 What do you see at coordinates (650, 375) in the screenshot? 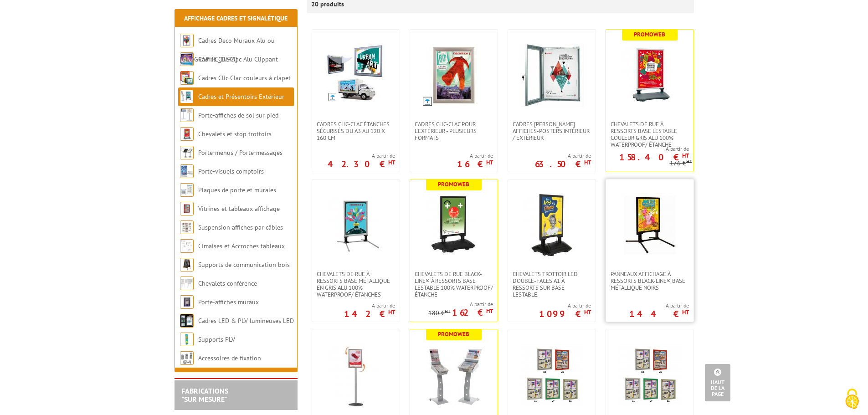
I see `img: Vitrines affichage extérieur 6 couleurs 9 feuilles pour affichage avec aimants` at bounding box center [650, 375].